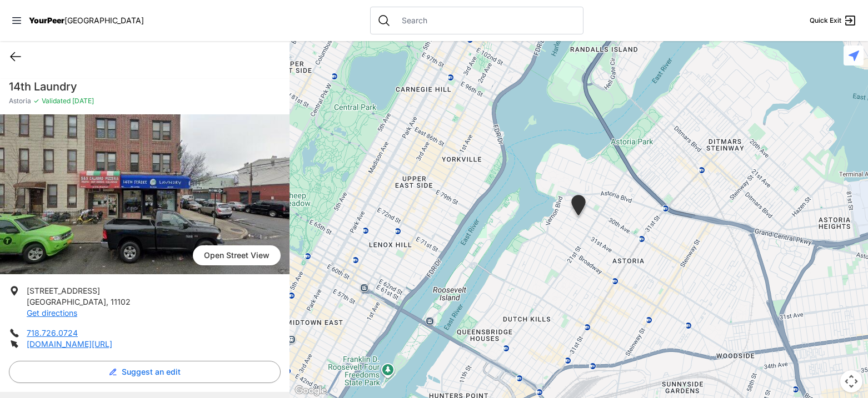 The image size is (868, 398). Describe the element at coordinates (145, 372) in the screenshot. I see `button: Suggest an edit` at that location.